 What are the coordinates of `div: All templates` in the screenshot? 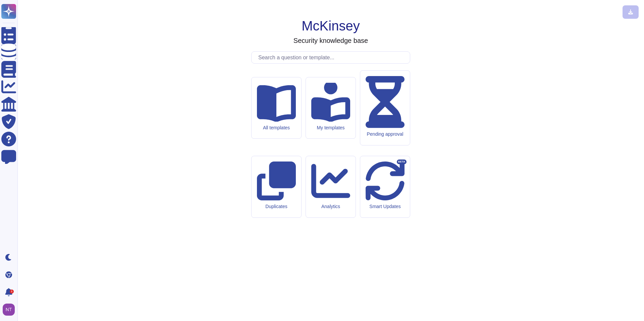 It's located at (276, 128).